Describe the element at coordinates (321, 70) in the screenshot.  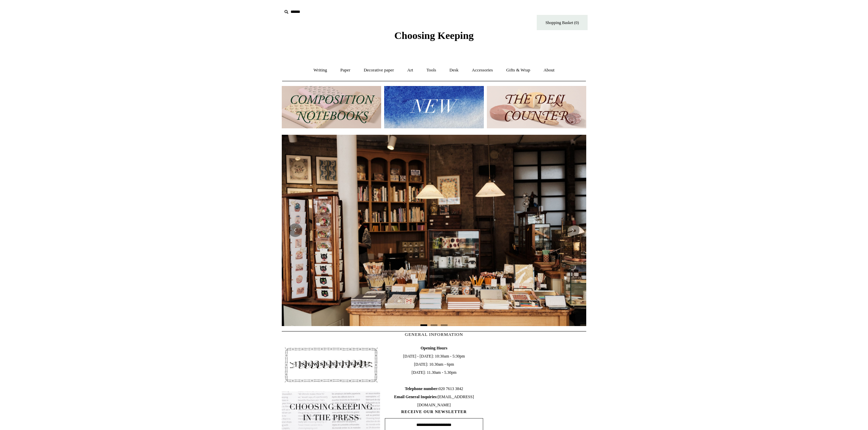
I see `a: Writing` at that location.